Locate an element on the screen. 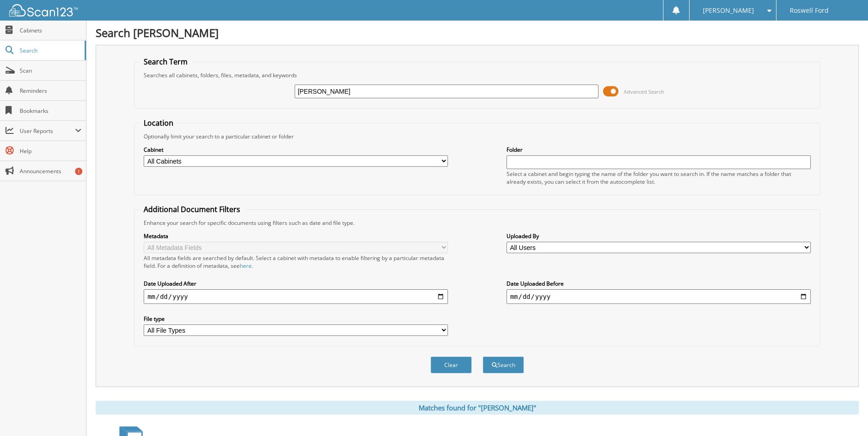 The height and width of the screenshot is (436, 868). a: here is located at coordinates (245, 266).